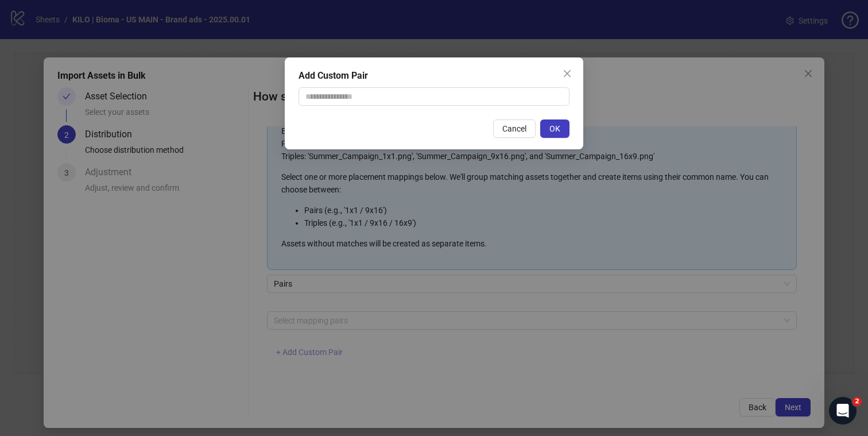 This screenshot has height=436, width=868. Describe the element at coordinates (515, 129) in the screenshot. I see `span: Cancel` at that location.